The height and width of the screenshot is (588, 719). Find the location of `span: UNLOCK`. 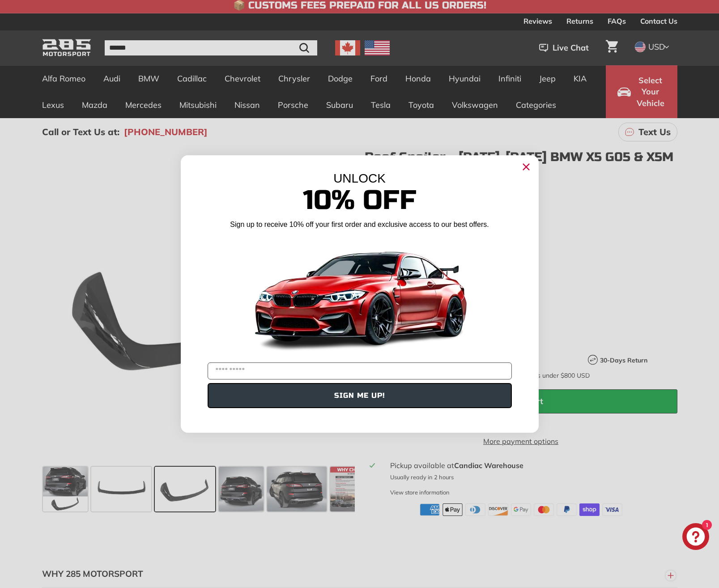

span: UNLOCK is located at coordinates (360, 178).